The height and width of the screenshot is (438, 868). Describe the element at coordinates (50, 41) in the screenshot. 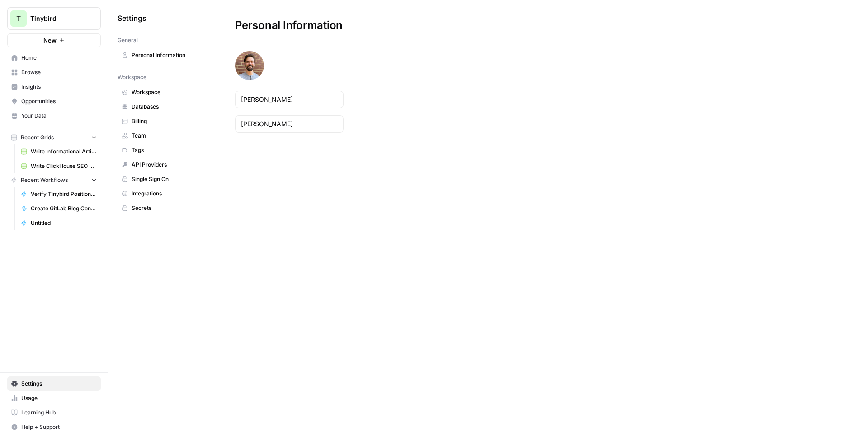

I see `span: New` at that location.